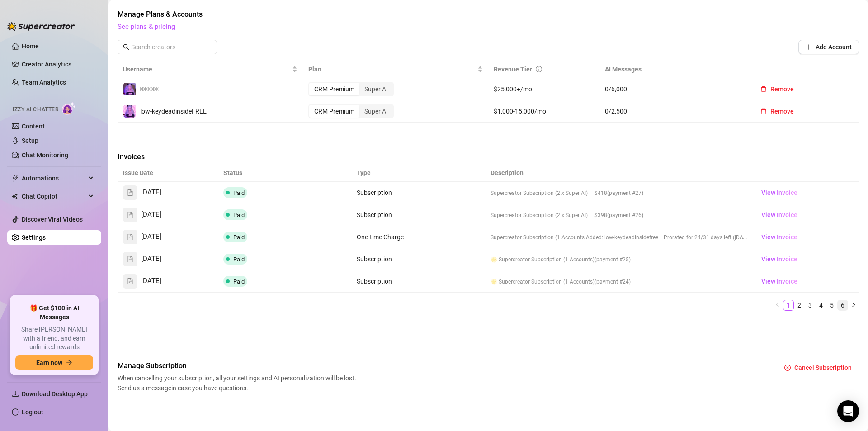  Describe the element at coordinates (799, 305) in the screenshot. I see `li: 2` at that location.